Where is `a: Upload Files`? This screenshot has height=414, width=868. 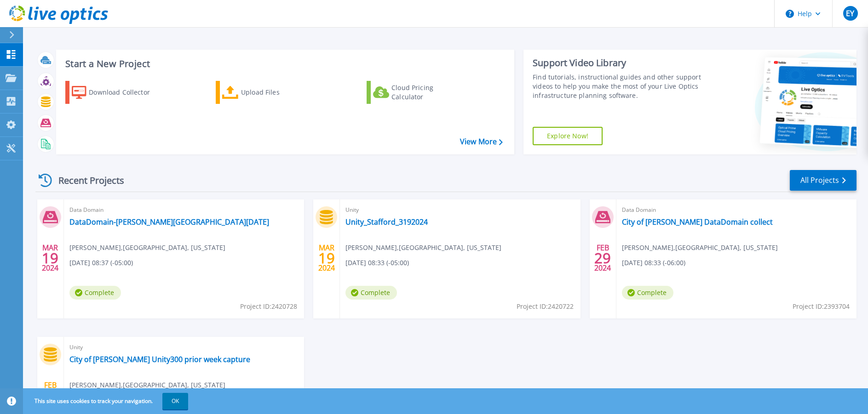
a: Upload Files is located at coordinates (267, 93).